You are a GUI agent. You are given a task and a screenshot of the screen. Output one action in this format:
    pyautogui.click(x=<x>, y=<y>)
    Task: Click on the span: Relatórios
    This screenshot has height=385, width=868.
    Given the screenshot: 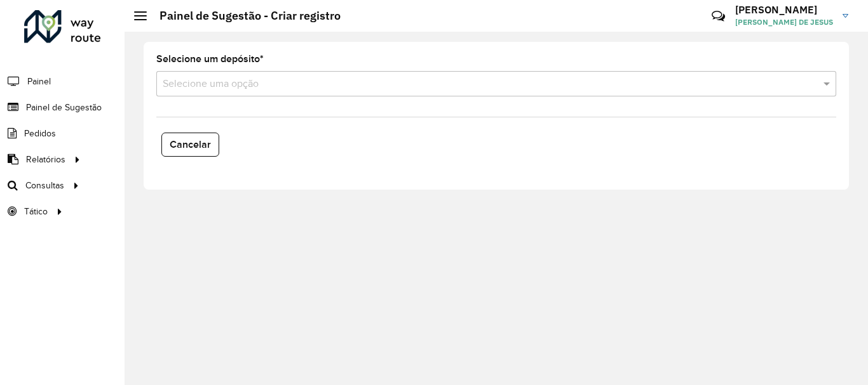 What is the action you would take?
    pyautogui.click(x=46, y=160)
    